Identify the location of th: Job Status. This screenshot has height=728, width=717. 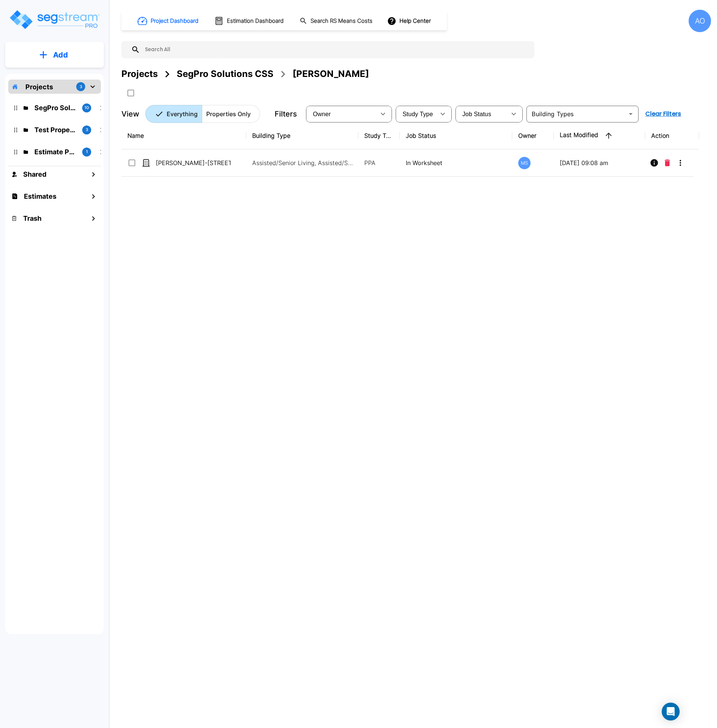
(456, 135).